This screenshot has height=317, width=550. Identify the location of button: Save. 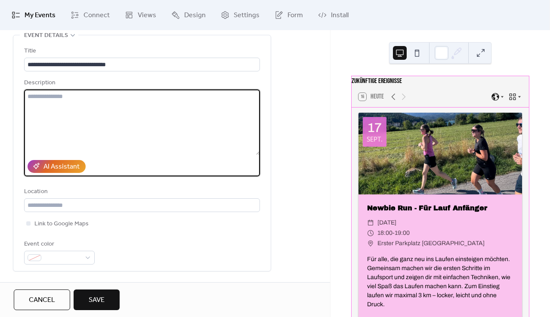
(96, 300).